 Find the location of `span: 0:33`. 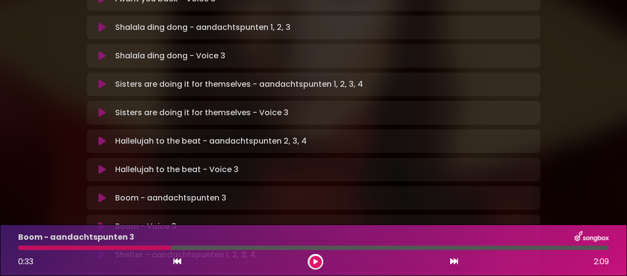

span: 0:33 is located at coordinates (25, 261).